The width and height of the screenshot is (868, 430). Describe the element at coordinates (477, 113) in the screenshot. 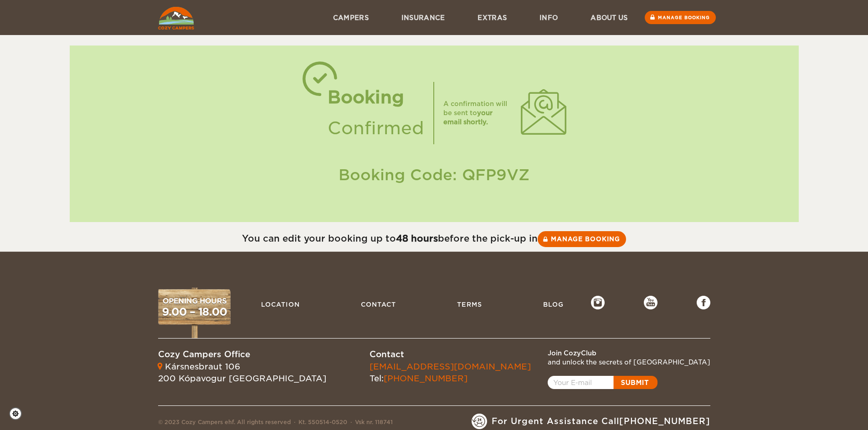

I see `div: A confirmation will be sent to` at that location.